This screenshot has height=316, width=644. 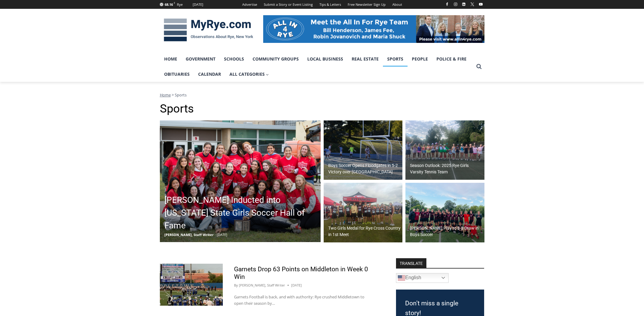 What do you see at coordinates (363, 213) in the screenshot?
I see `img: (PHOTO: The Rye Varsity Cross Country team after their first meet on Saturday, September 6, 2025....` at bounding box center [363, 213].